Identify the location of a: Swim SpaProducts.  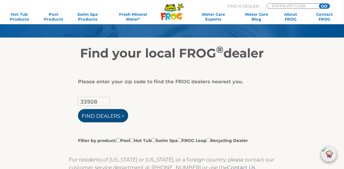
(88, 17).